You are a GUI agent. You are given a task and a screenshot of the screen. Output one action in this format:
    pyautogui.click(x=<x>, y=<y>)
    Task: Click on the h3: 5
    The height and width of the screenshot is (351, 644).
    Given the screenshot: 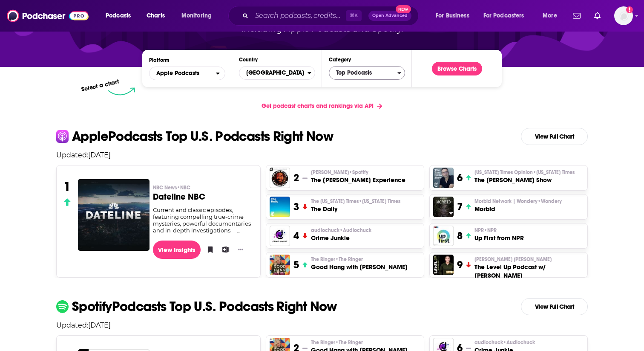 What is the action you would take?
    pyautogui.click(x=296, y=265)
    